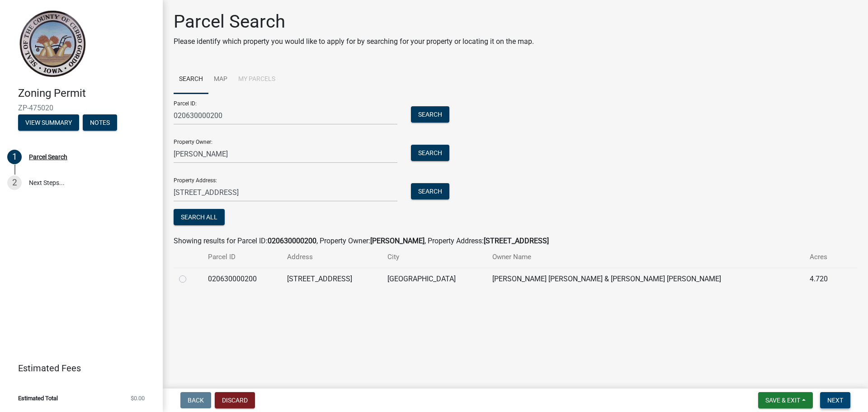 The height and width of the screenshot is (412, 868). I want to click on button: Search All, so click(199, 217).